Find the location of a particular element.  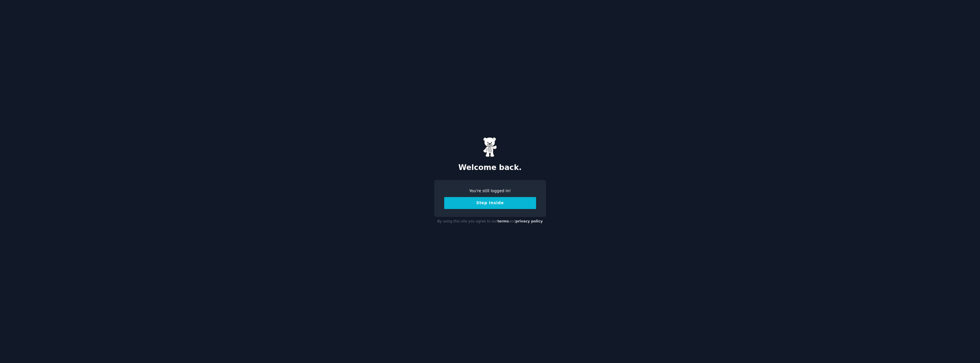

img: Gummy Bear is located at coordinates (490, 147).